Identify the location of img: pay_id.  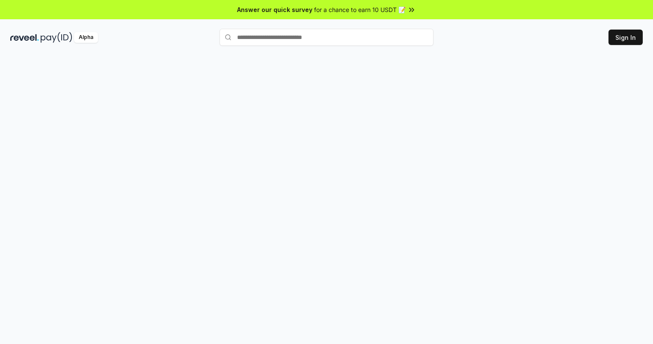
(57, 37).